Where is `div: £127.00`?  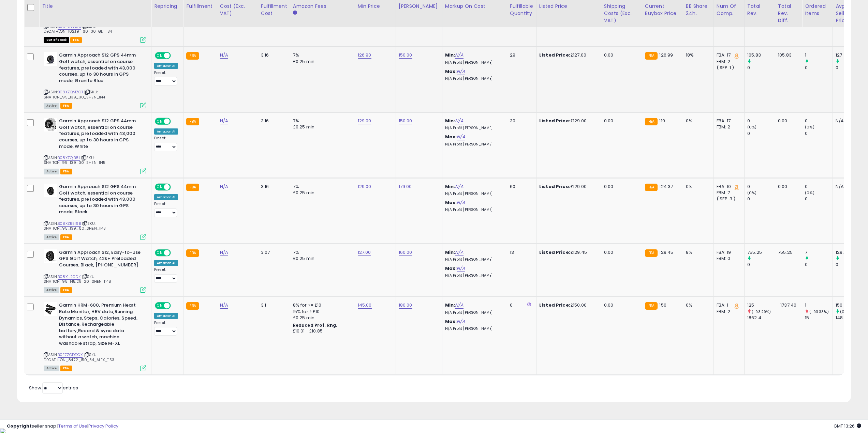
div: £127.00 is located at coordinates (568, 55).